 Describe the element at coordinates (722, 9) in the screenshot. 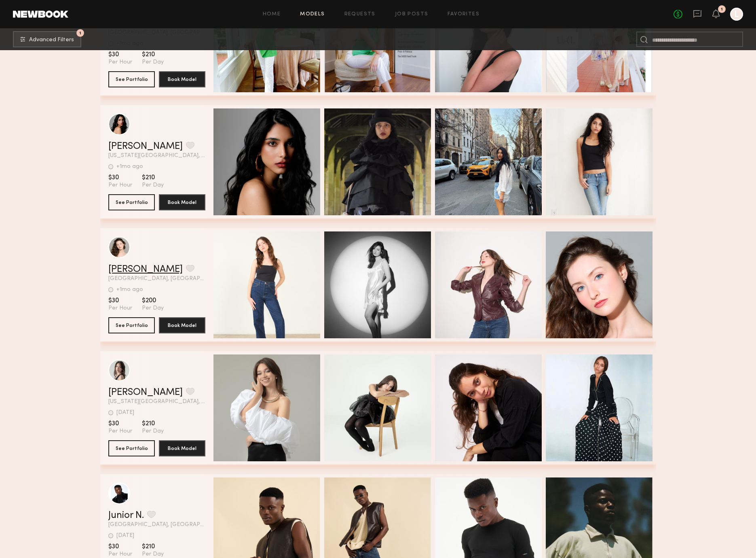

I see `div: 1` at that location.